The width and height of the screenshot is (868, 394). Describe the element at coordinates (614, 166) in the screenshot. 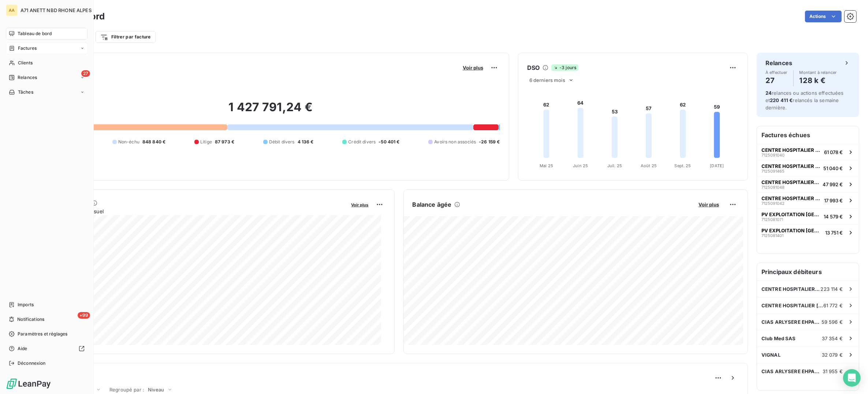

I see `tspan: Juil. 25` at that location.